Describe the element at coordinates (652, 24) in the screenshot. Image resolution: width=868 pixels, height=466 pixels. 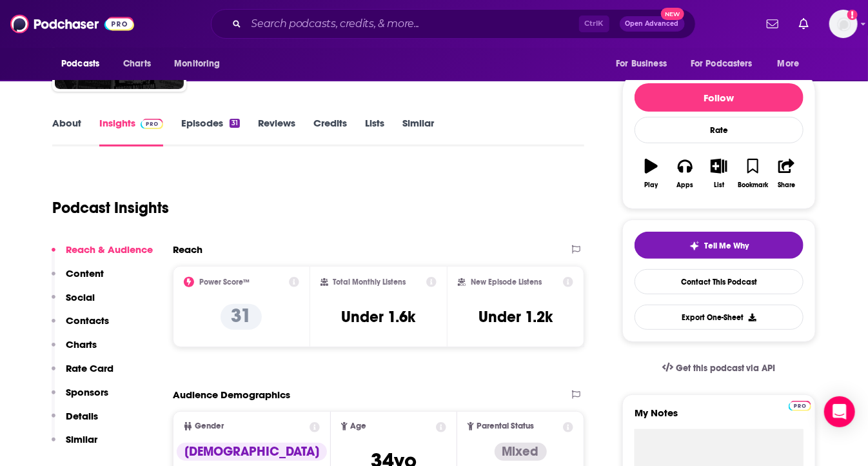
I see `button: Open AdvancedNew` at that location.